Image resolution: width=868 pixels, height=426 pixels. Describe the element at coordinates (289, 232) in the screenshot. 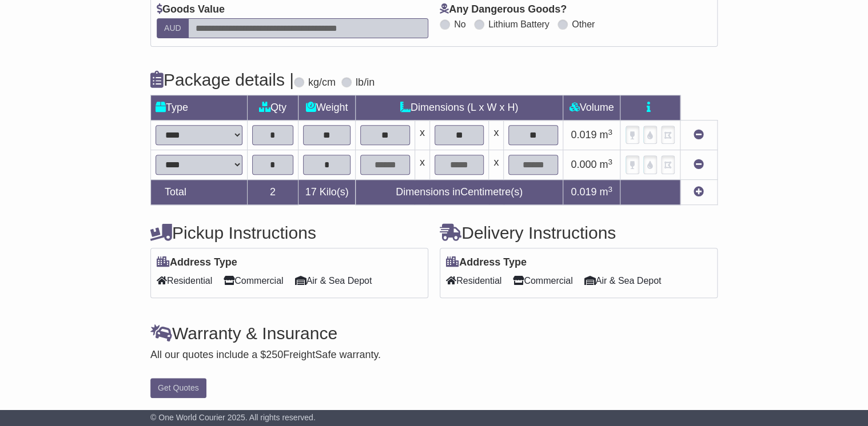

I see `h4: Pickup Instructions` at that location.